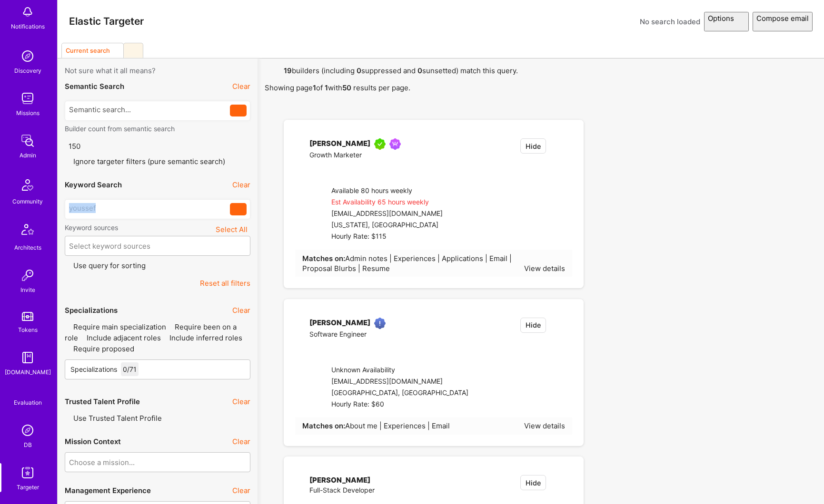 Image resolution: width=824 pixels, height=504 pixels. What do you see at coordinates (115, 51) in the screenshot?
I see `i: icon Copy` at bounding box center [115, 51].